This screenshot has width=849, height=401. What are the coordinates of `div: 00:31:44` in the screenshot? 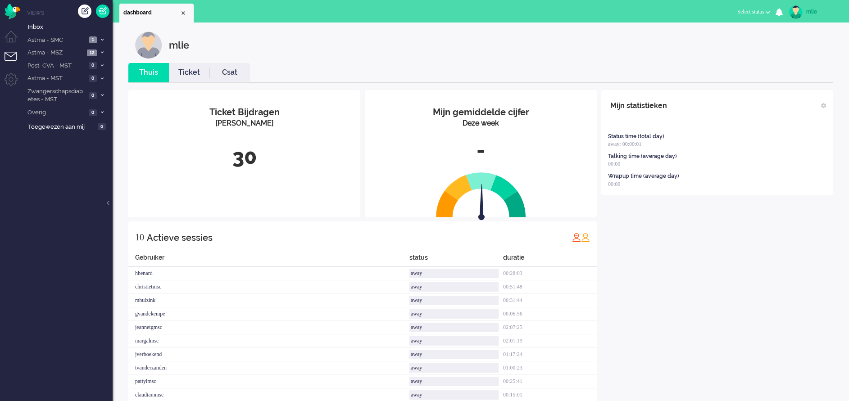 It's located at (550, 301).